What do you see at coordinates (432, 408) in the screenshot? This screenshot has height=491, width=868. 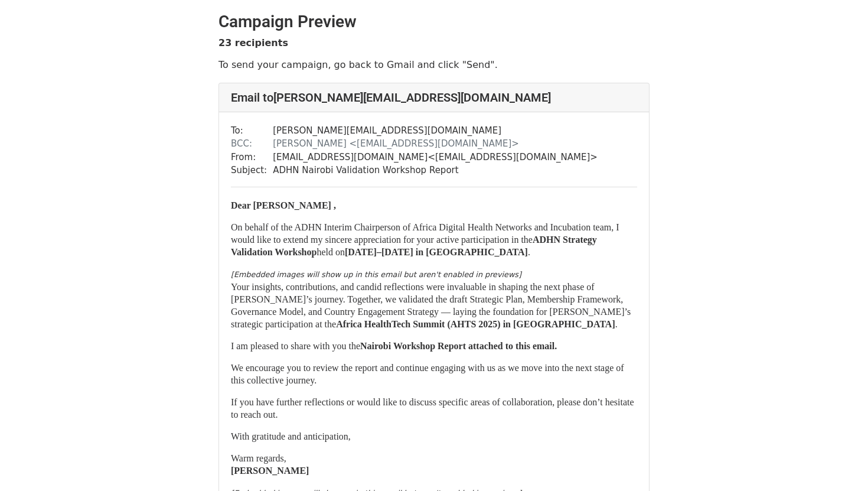 I see `font: If you have further reflections or would like to discuss specific areas of collaboration, please ...` at bounding box center [432, 408].